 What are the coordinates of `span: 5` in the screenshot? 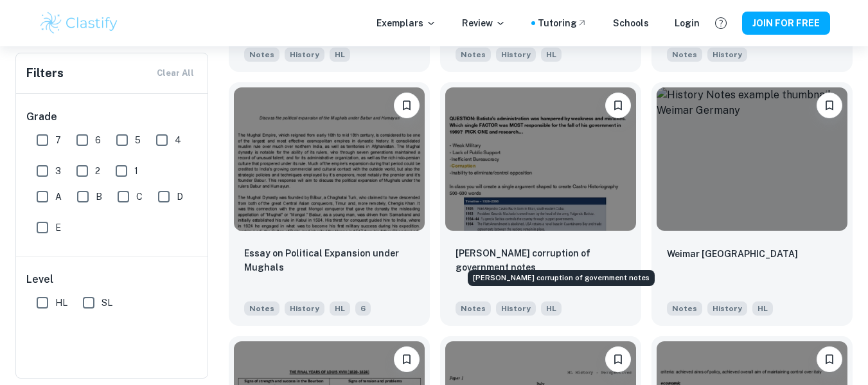 It's located at (138, 140).